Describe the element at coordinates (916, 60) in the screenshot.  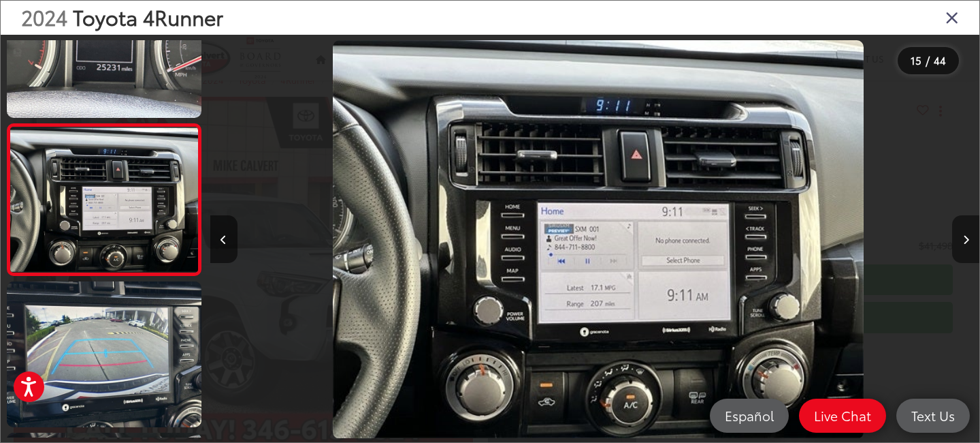
I see `span: 15` at that location.